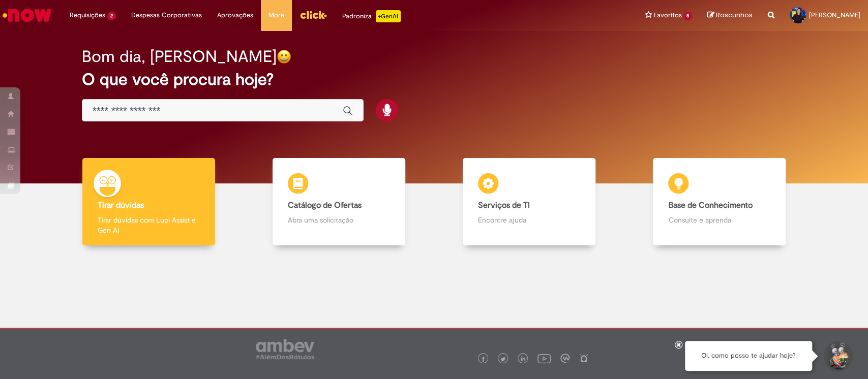  What do you see at coordinates (388, 16) in the screenshot?
I see `p: +GenAi` at bounding box center [388, 16].